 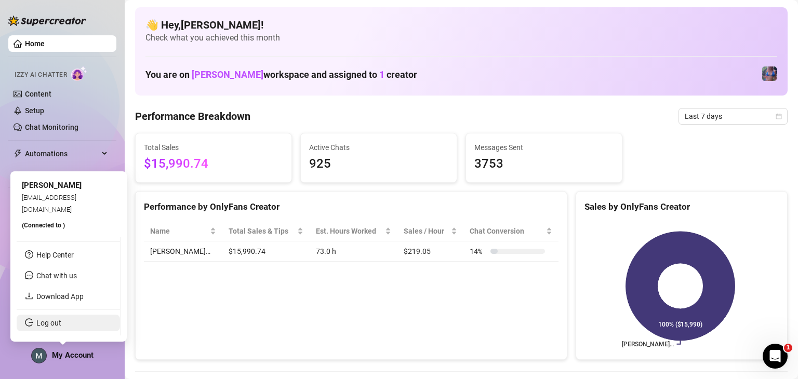 I want to click on td: $15,990.74, so click(x=266, y=252).